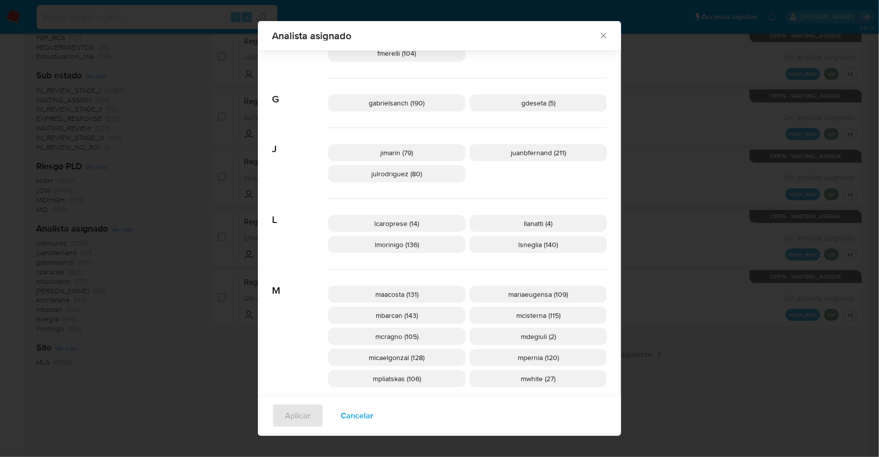  What do you see at coordinates (538, 244) in the screenshot?
I see `span: lsneglia (140)` at bounding box center [538, 244].